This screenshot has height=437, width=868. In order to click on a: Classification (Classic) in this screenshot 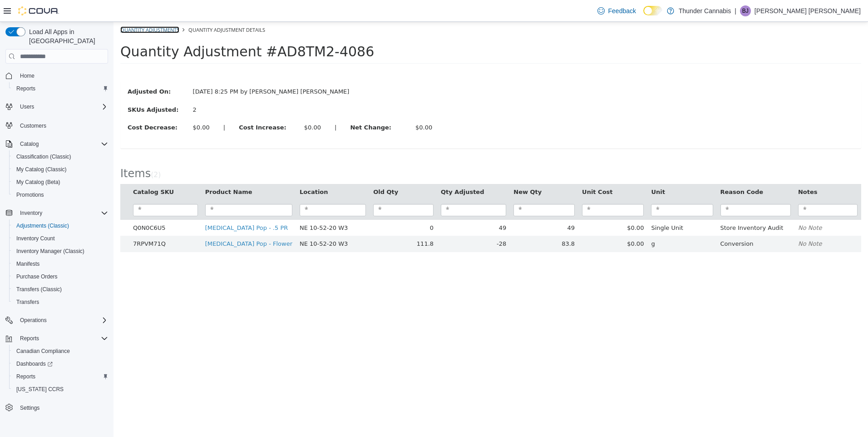, I will do `click(43, 156)`.